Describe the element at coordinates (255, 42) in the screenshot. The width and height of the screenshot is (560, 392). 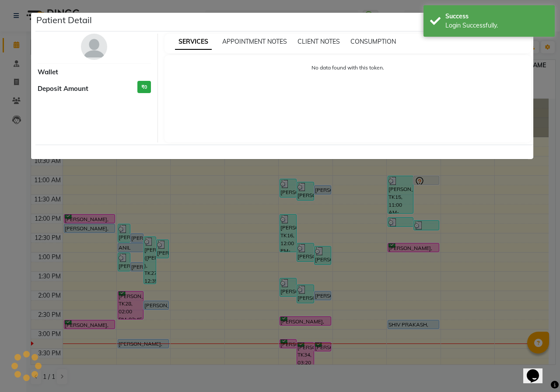
I see `span: APPOINTMENT NOTES` at that location.